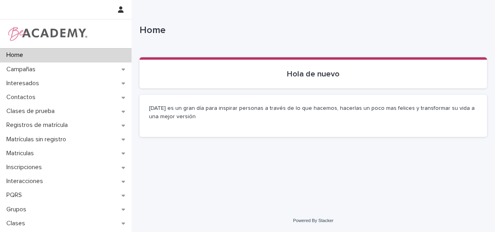 The image size is (495, 232). What do you see at coordinates (22, 97) in the screenshot?
I see `p: Contactos` at bounding box center [22, 97].